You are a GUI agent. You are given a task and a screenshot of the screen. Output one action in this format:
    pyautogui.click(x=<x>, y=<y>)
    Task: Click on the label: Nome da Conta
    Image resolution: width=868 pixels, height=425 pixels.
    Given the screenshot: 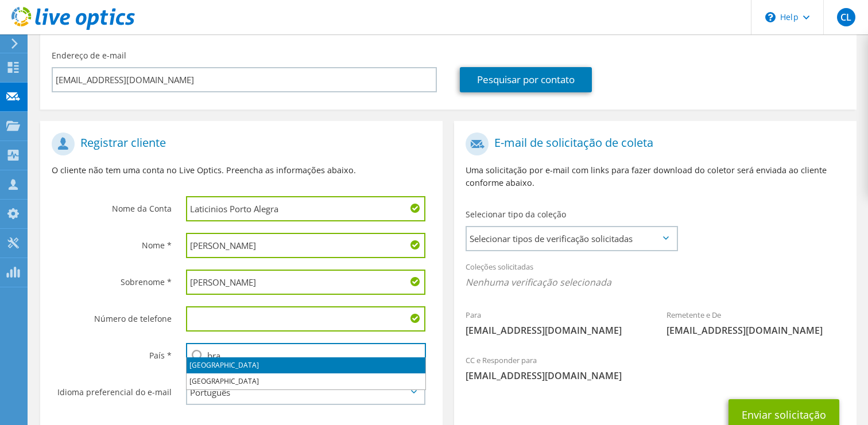 What is the action you would take?
    pyautogui.click(x=111, y=205)
    